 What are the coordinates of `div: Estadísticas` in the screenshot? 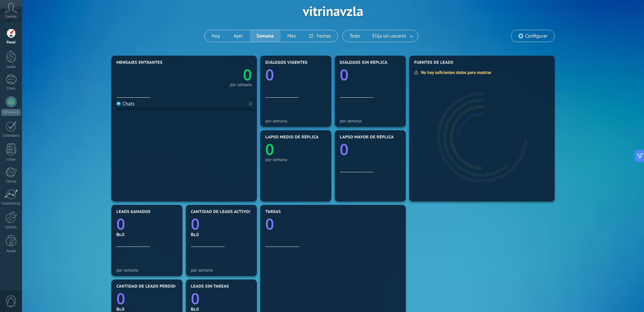 It's located at (11, 203).